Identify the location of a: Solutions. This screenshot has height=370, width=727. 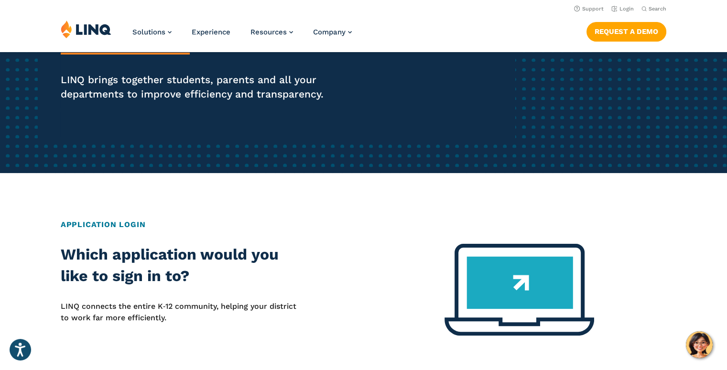
(152, 32).